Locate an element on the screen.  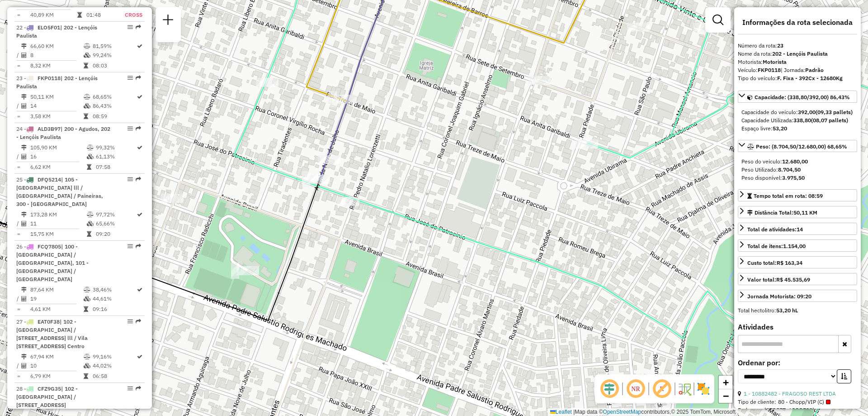
strong: Padrão is located at coordinates (814, 70).